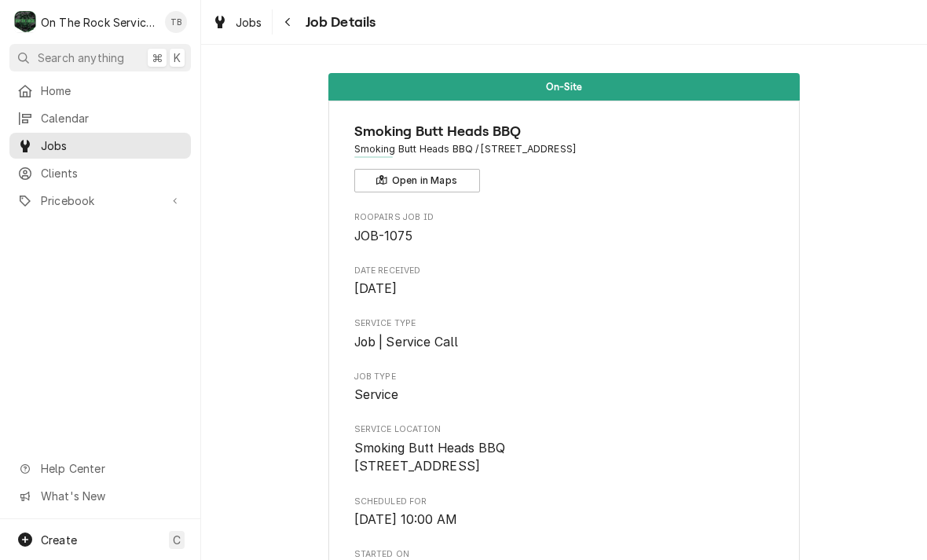  What do you see at coordinates (406, 342) in the screenshot?
I see `span: Job | Service Call` at bounding box center [406, 342].